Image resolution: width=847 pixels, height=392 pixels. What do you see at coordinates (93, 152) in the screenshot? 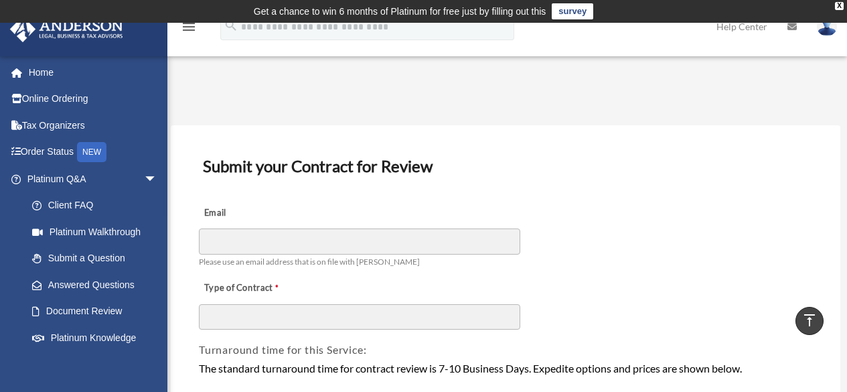
I see `a: Order StatusNEW` at bounding box center [93, 152].